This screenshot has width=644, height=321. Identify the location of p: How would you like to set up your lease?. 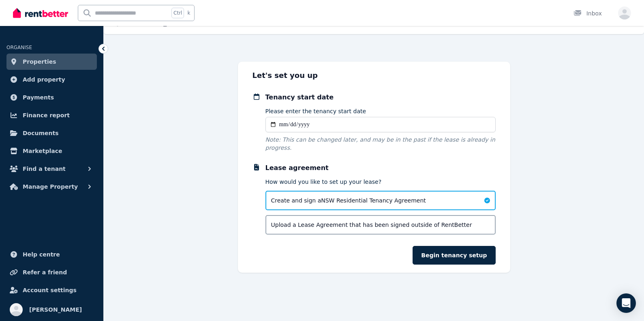
(381, 182).